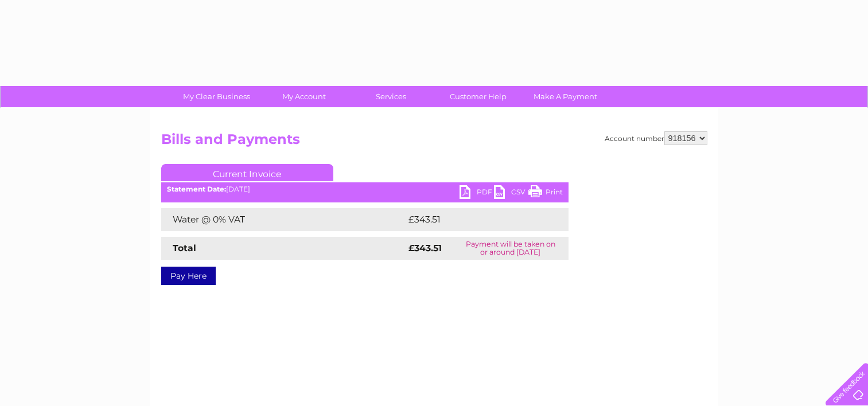  I want to click on a: Services, so click(391, 96).